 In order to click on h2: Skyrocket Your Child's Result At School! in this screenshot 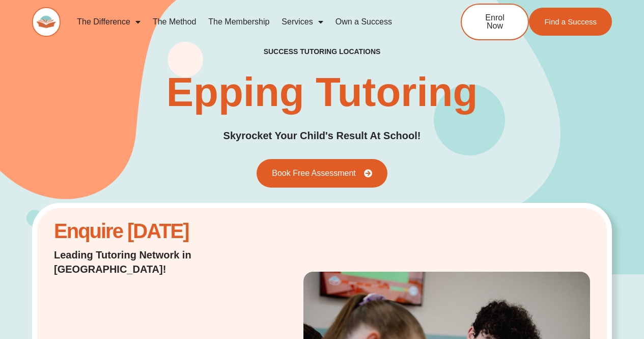, I will do `click(322, 136)`.